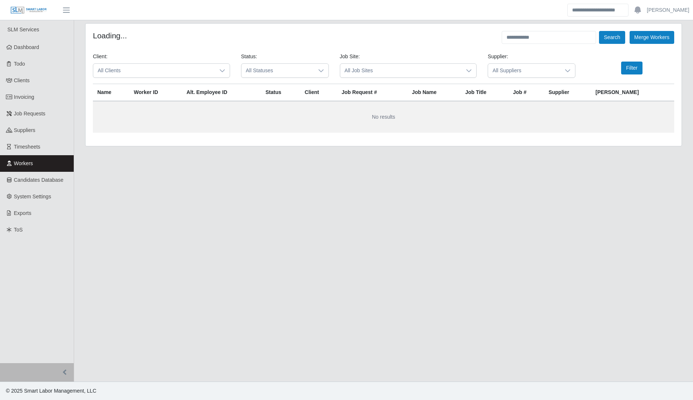 The height and width of the screenshot is (400, 693). I want to click on th: Job Name, so click(434, 93).